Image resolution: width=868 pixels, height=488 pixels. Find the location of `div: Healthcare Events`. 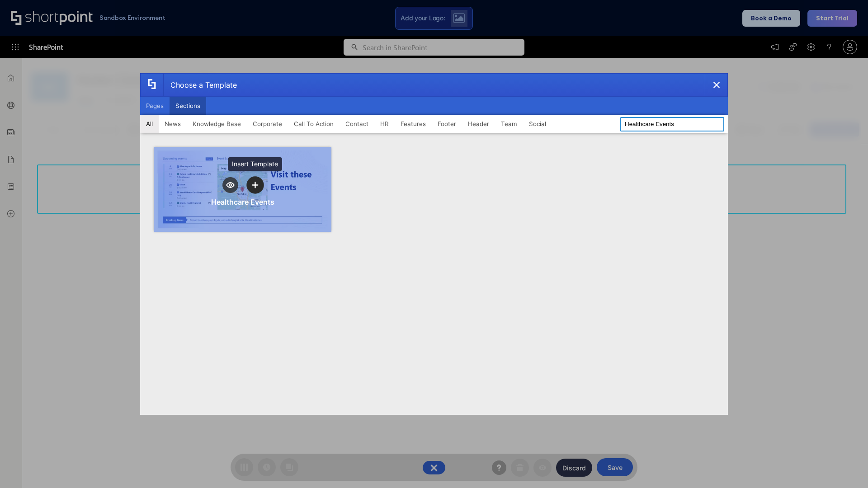

div: Healthcare Events is located at coordinates (243, 202).